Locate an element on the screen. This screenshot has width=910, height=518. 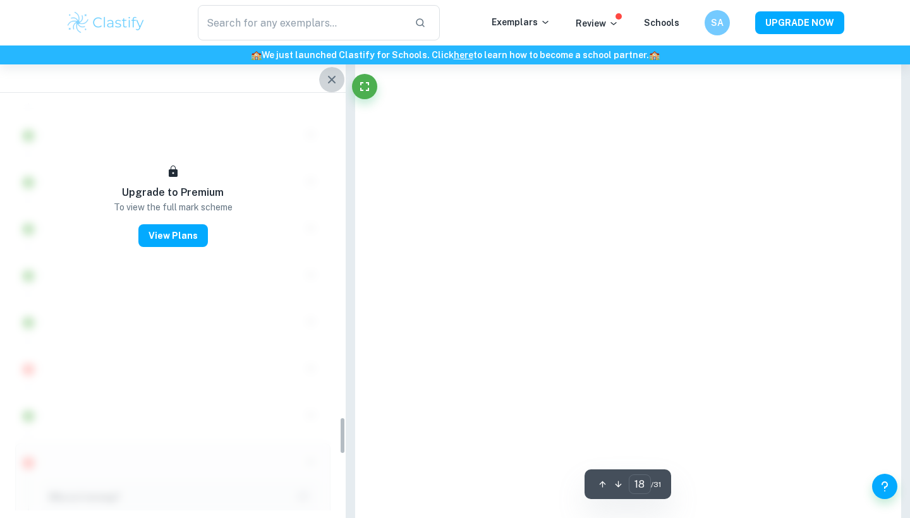
input: Search for any exemplars... is located at coordinates (301, 23).